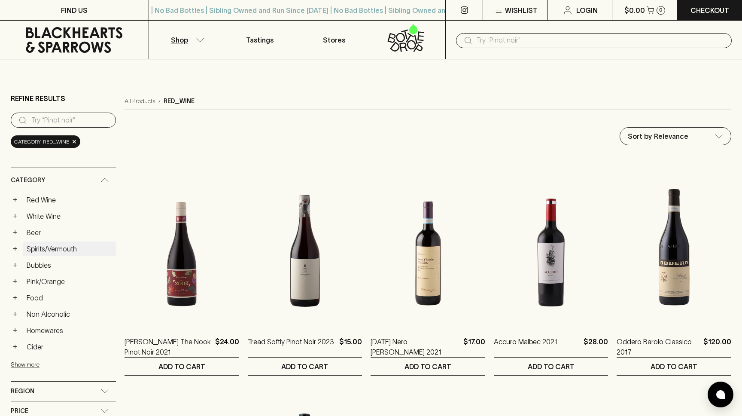 This screenshot has width=742, height=416. Describe the element at coordinates (260, 40) in the screenshot. I see `p: Tastings` at that location.